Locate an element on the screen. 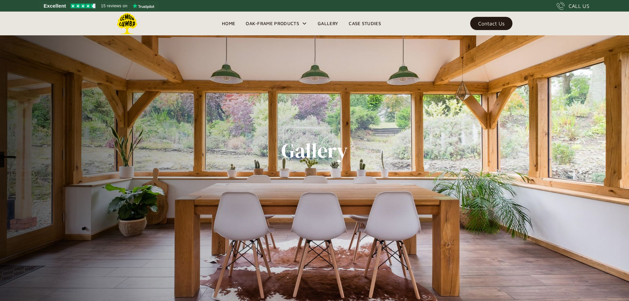 This screenshot has width=629, height=301. h1: Gallery is located at coordinates (314, 151).